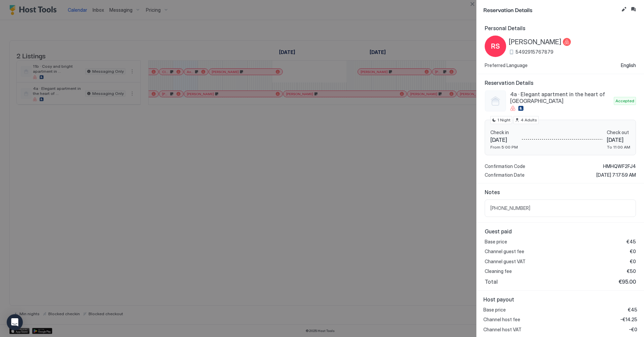 This screenshot has width=644, height=337. Describe the element at coordinates (495, 46) in the screenshot. I see `span: RS` at that location.